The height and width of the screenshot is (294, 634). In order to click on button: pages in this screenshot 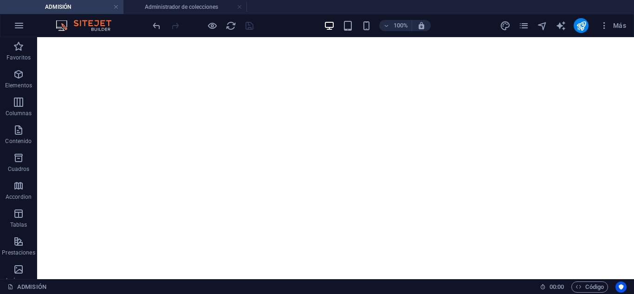, I will do `click(523, 26)`.